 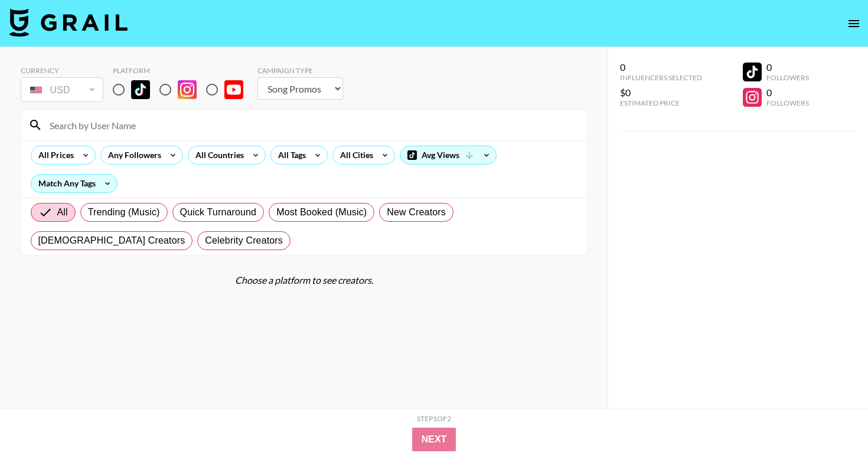 I want to click on div: Influencers Selected, so click(x=660, y=77).